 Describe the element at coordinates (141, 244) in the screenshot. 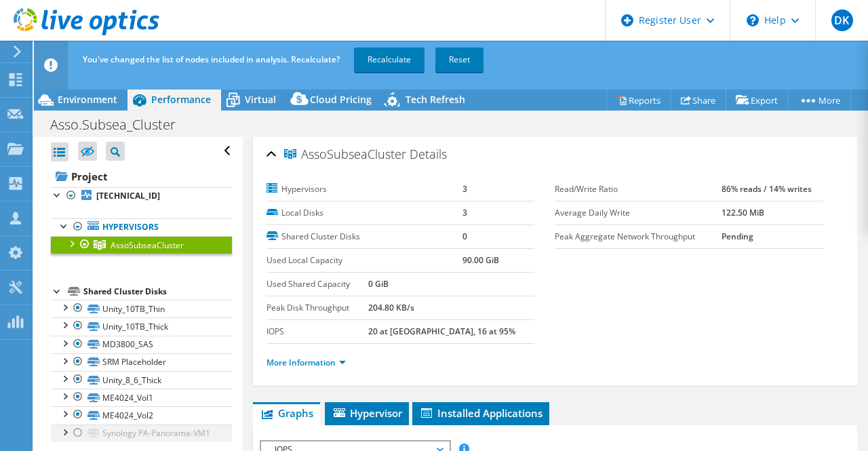

I see `a: AssoSubseaCluster` at that location.